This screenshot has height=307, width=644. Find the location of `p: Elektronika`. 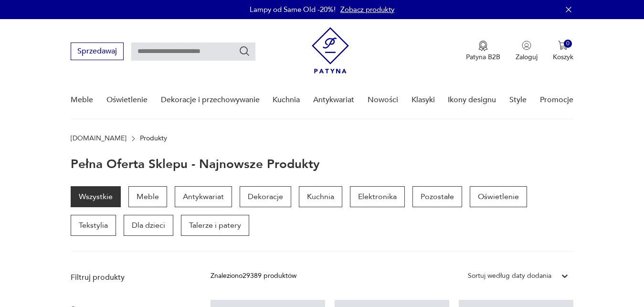

p: Elektronika is located at coordinates (378, 197).